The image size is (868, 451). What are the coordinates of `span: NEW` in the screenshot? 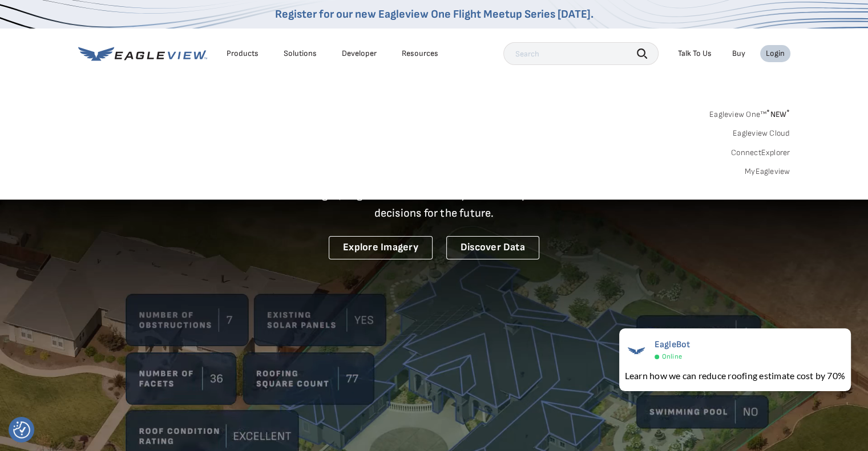 It's located at (778, 114).